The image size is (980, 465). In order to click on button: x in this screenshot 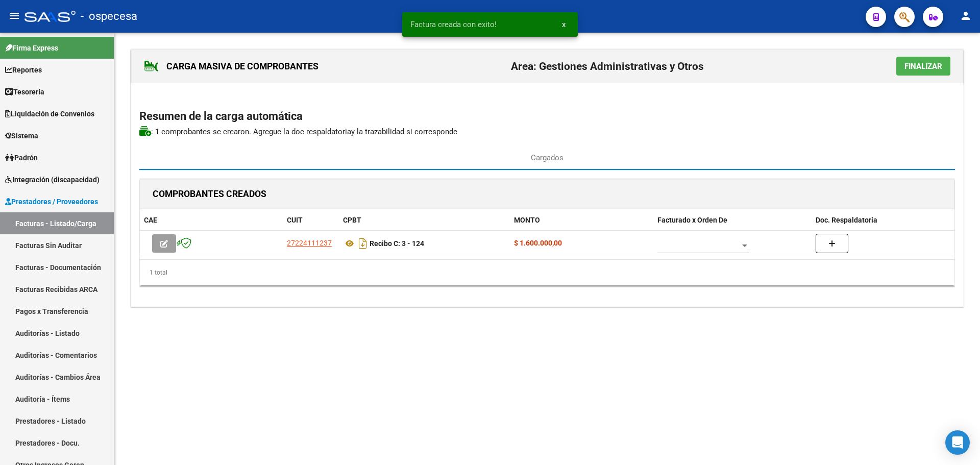, I will do `click(563, 24)`.